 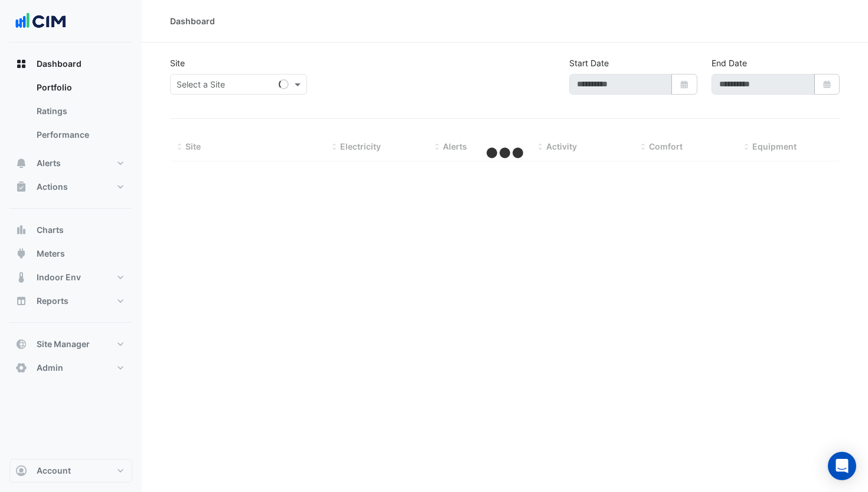 What do you see at coordinates (360, 146) in the screenshot?
I see `span: Electricity` at bounding box center [360, 146].